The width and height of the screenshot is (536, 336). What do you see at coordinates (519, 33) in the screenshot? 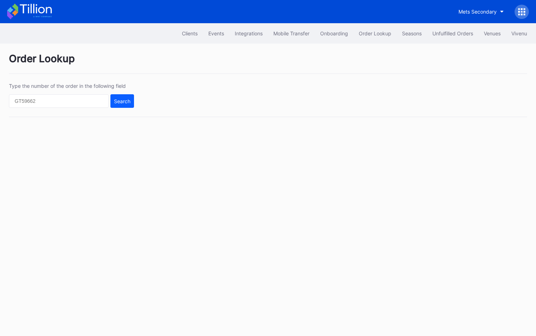
I see `button: Vivenu` at bounding box center [519, 33].